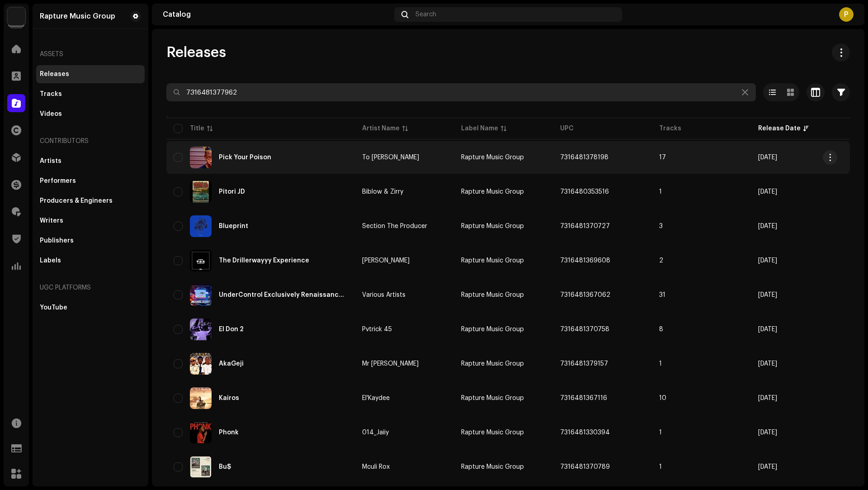 The image size is (868, 490). I want to click on div: Performers, so click(58, 181).